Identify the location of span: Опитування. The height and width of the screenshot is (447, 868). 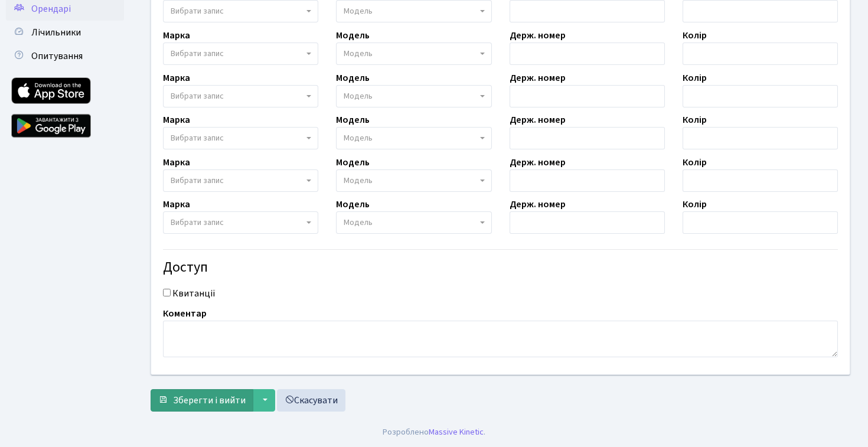
(57, 56).